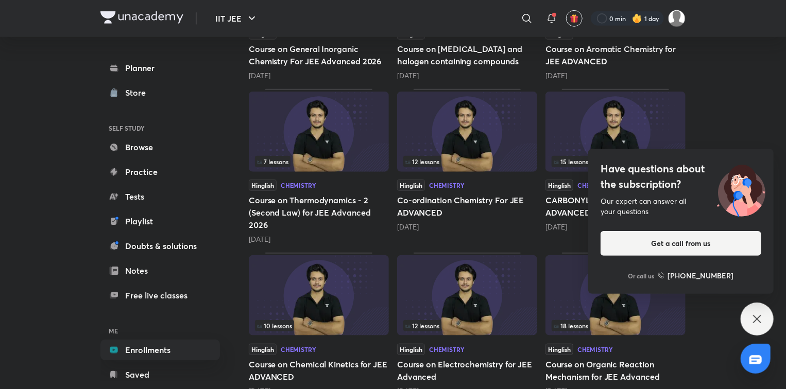 This screenshot has height=389, width=786. I want to click on button: Get a call from us, so click(681, 244).